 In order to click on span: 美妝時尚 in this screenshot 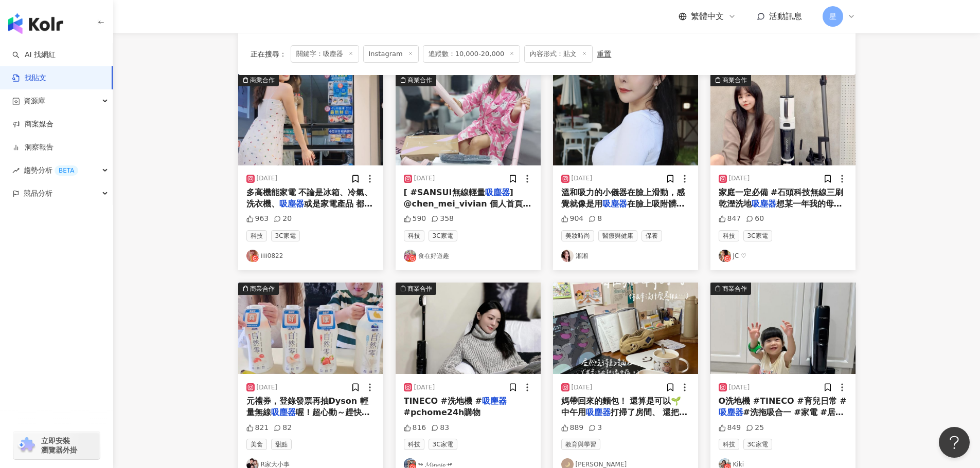, I will do `click(578, 236)`.